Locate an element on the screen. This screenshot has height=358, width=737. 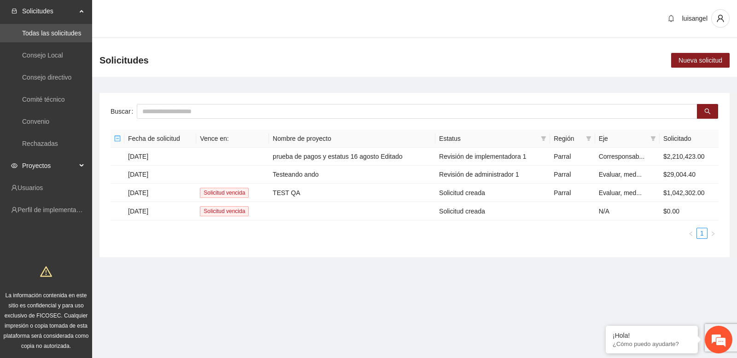
button: user is located at coordinates (721, 18).